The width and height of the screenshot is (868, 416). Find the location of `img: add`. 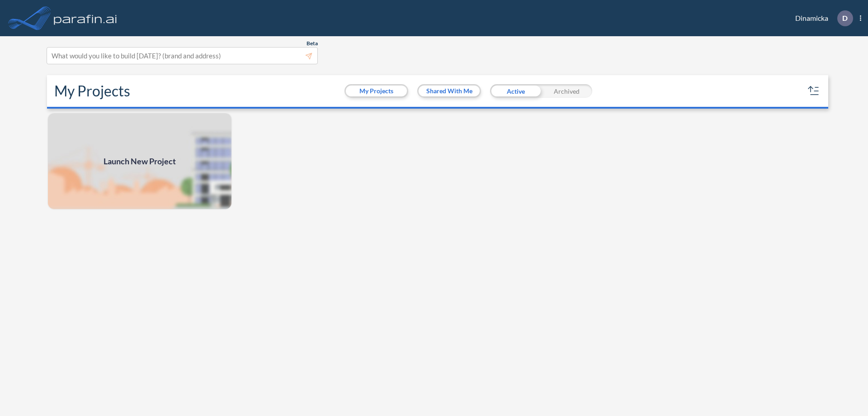

img: add is located at coordinates (140, 161).